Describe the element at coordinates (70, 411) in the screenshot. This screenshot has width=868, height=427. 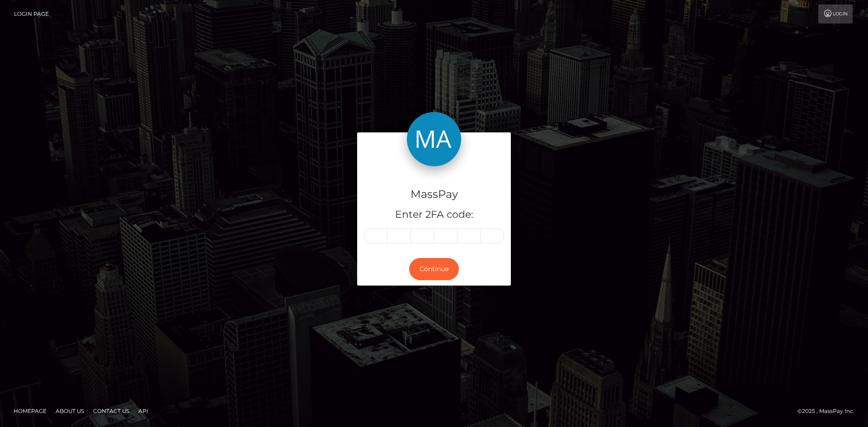
I see `a: About Us` at that location.